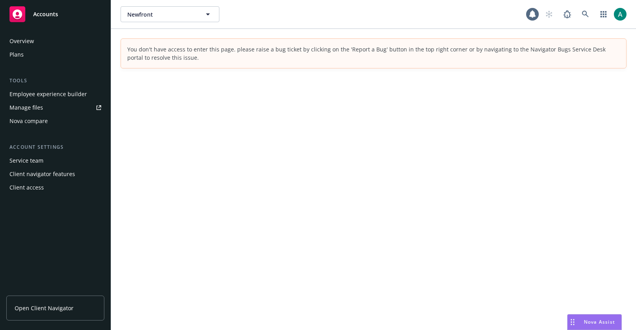 The image size is (636, 330). I want to click on div: Drag to move, so click(573, 322).